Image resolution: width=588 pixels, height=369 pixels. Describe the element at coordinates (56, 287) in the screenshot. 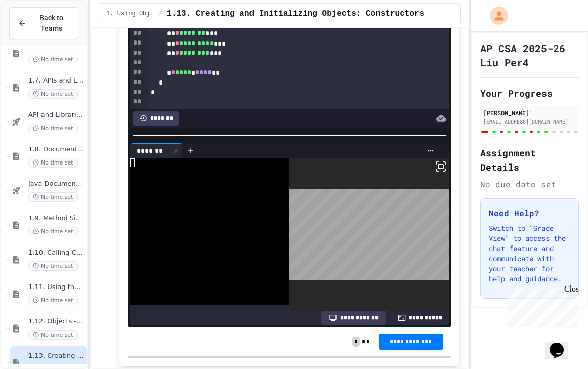

I see `span: 1.11. Using the Math Class` at that location.